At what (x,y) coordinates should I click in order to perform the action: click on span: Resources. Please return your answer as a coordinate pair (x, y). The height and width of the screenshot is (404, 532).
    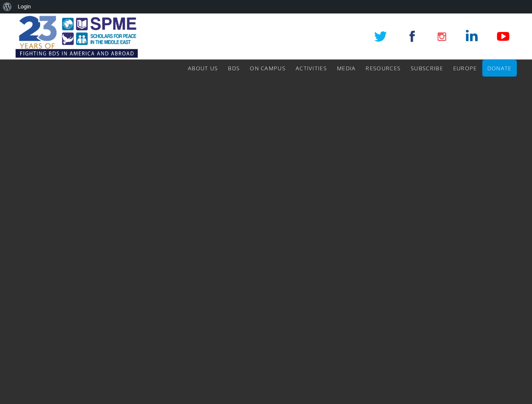
    Looking at the image, I should click on (383, 68).